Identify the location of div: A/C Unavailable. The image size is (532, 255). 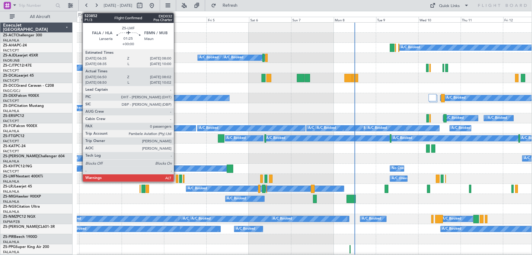
(404, 178).